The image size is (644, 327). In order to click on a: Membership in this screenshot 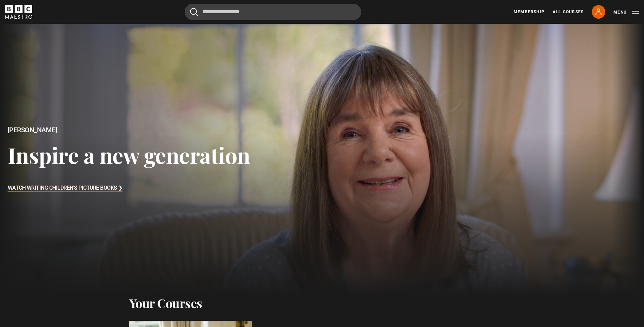, I will do `click(529, 12)`.